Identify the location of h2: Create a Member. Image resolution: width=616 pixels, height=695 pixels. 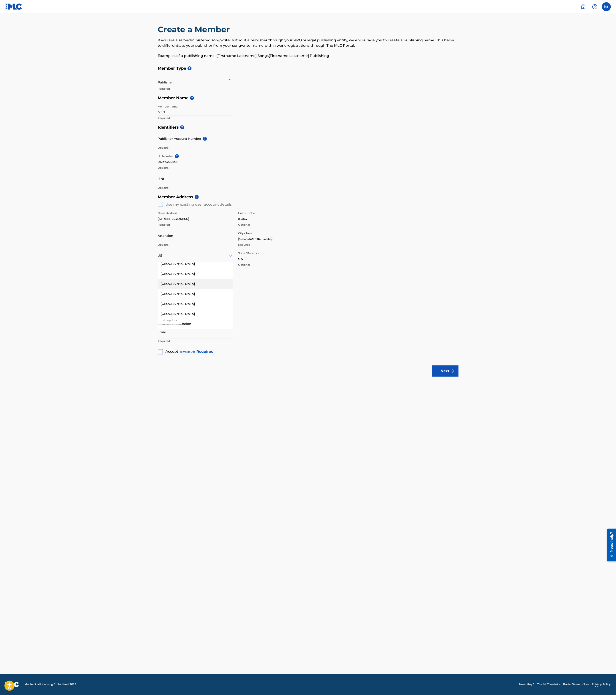
(195, 30).